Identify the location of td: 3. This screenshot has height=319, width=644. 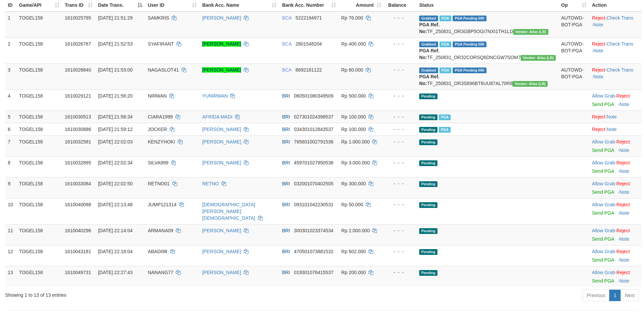
(11, 76).